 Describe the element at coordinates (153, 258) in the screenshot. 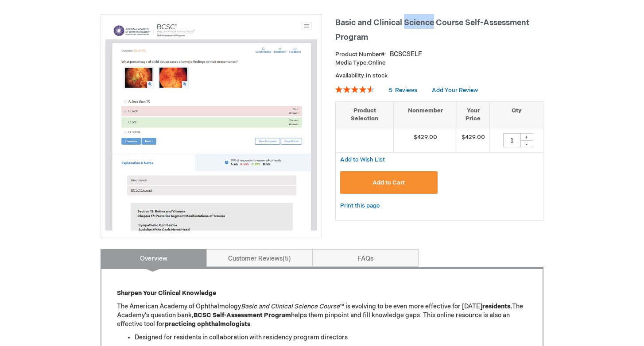

I see `a: Overview` at that location.